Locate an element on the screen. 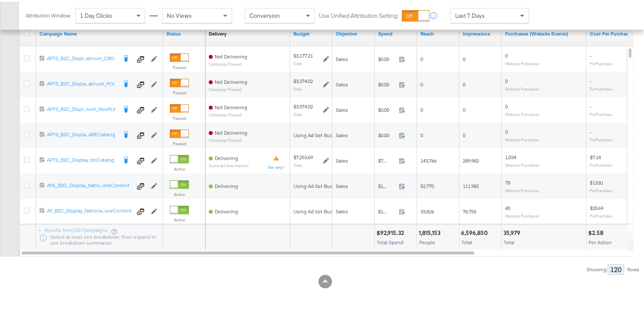  span: Launch ASC campaigns with greater speed and efficiency with these simple steps: is located at coordinates (82, 105).